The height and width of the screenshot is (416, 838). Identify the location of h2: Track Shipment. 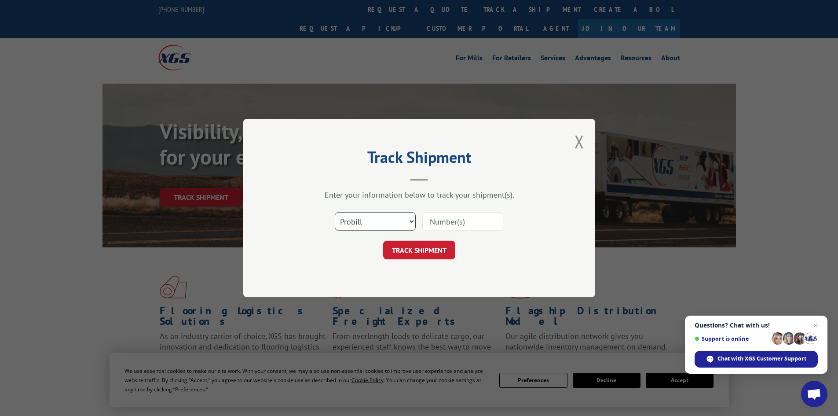
(419, 159).